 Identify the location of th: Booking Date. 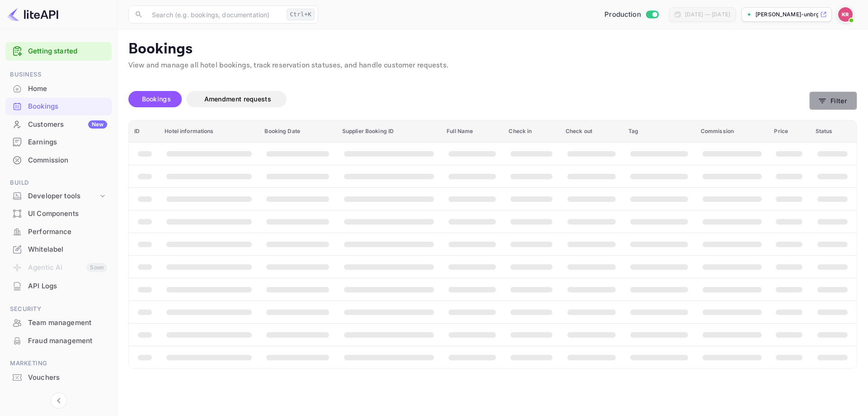
(298, 131).